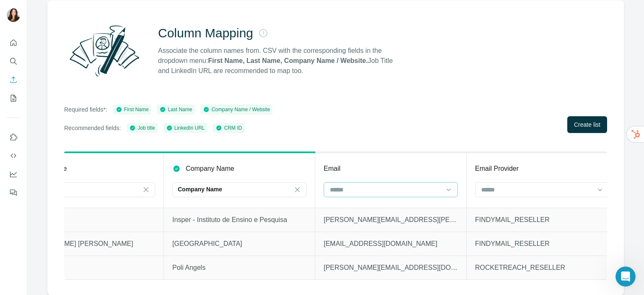 This screenshot has height=295, width=644. What do you see at coordinates (13, 137) in the screenshot?
I see `button: Use Surfe on LinkedIn` at bounding box center [13, 137].